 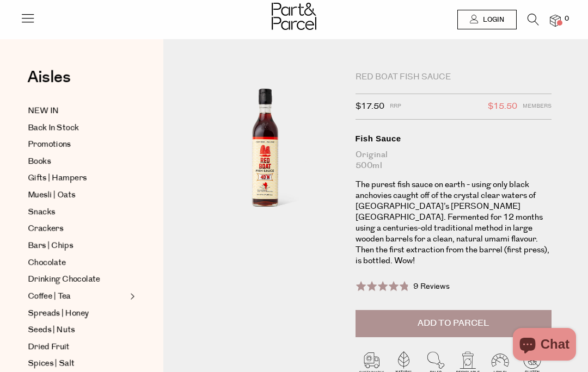 I want to click on a: Books, so click(x=78, y=162).